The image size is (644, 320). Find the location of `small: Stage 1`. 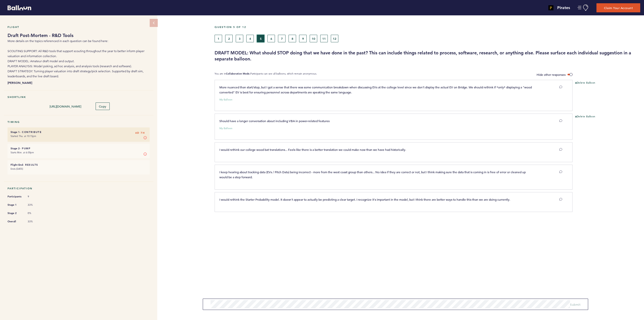

small: Stage 1 is located at coordinates (15, 132).